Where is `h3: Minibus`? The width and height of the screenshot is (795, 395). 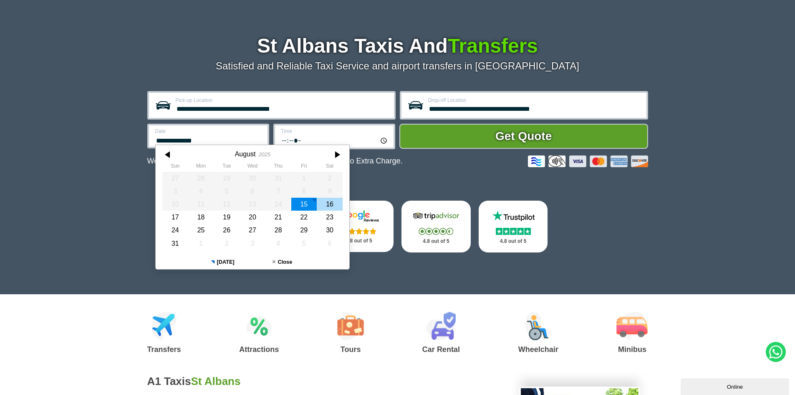 h3: Minibus is located at coordinates (632, 349).